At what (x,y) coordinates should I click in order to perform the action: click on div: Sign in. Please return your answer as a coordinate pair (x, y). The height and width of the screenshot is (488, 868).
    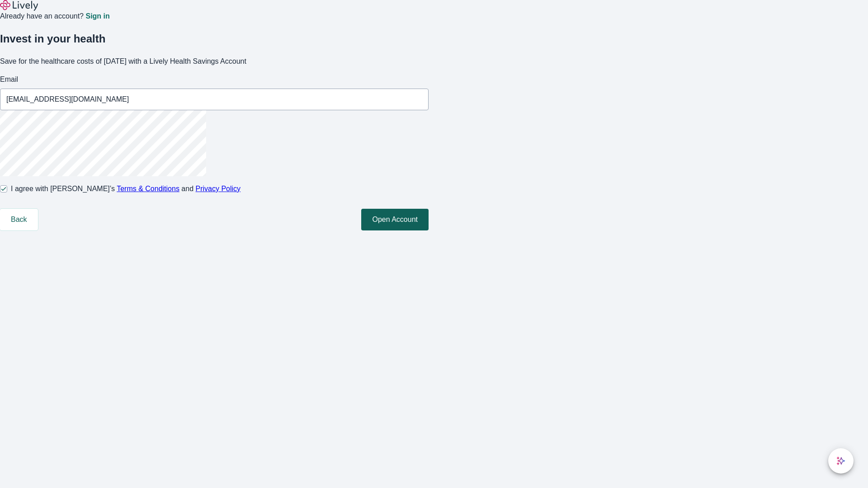
    Looking at the image, I should click on (97, 16).